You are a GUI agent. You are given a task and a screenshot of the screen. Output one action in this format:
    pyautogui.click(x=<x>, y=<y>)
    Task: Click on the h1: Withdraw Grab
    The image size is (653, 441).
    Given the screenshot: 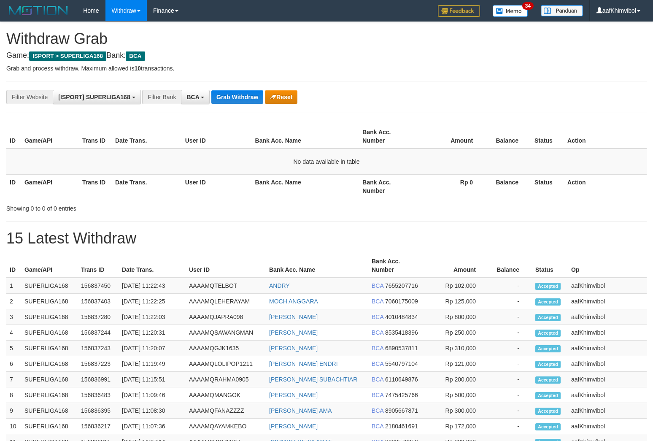 What is the action you would take?
    pyautogui.click(x=326, y=39)
    